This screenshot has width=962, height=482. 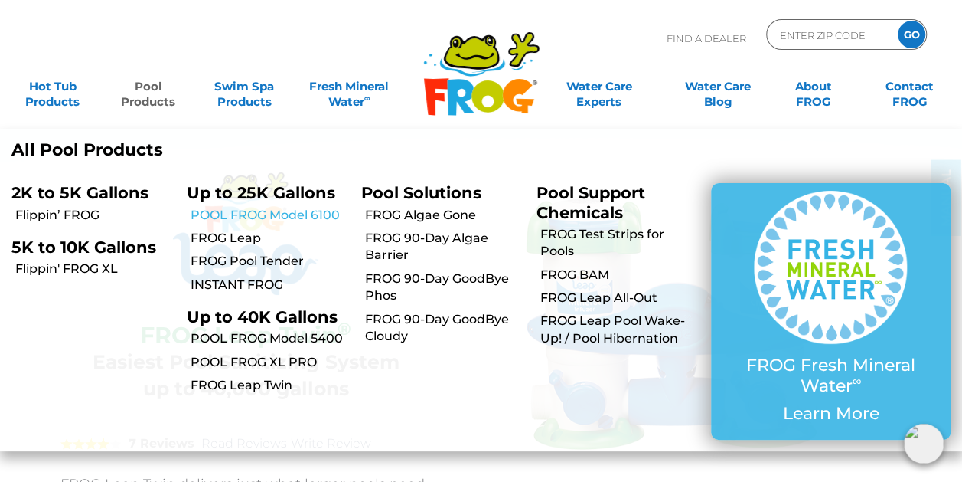 I want to click on a: FROG BAM, so click(x=619, y=275).